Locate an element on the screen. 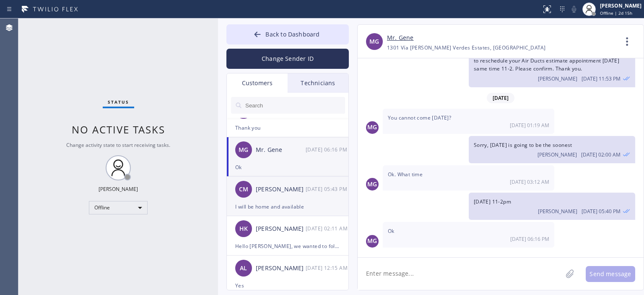 This screenshot has width=644, height=295. div: Ok is located at coordinates (288, 167).